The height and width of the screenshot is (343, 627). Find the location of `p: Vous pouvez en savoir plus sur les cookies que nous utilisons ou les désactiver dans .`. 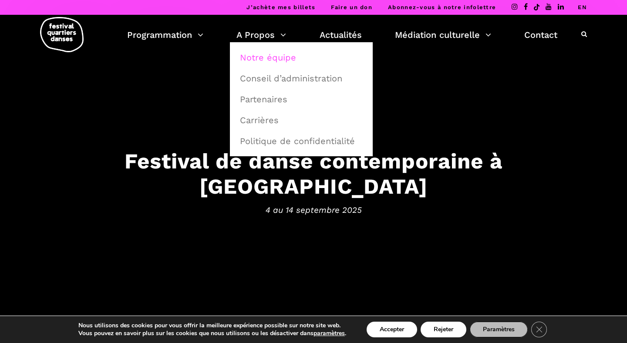

p: Vous pouvez en savoir plus sur les cookies que nous utilisons ou les désactiver dans . is located at coordinates (212, 334).